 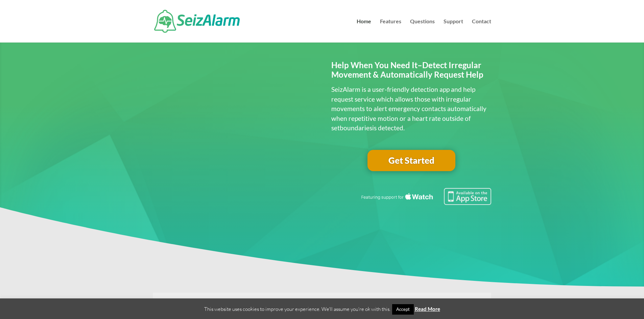 What do you see at coordinates (197, 21) in the screenshot?
I see `img: SeizAlarm` at bounding box center [197, 21].